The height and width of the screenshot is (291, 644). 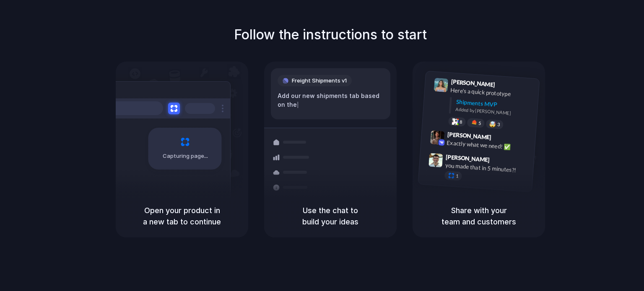 What do you see at coordinates (330, 35) in the screenshot?
I see `h1: Follow the instructions to start` at bounding box center [330, 35].